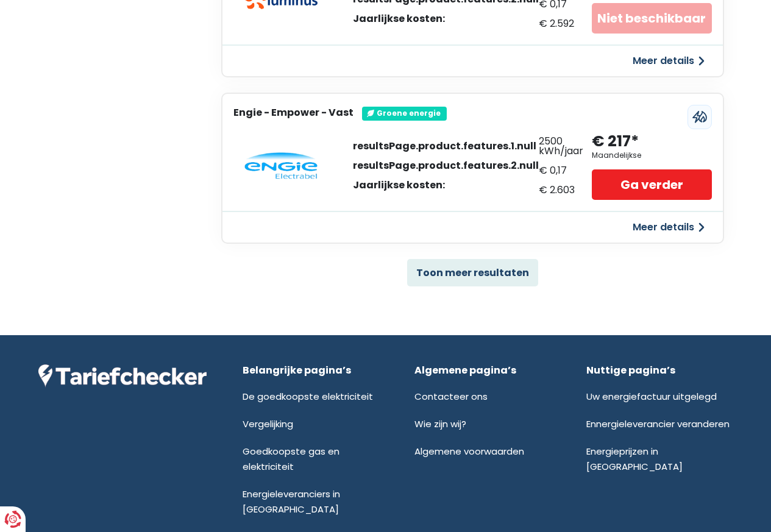 The width and height of the screenshot is (771, 532). Describe the element at coordinates (652, 396) in the screenshot. I see `a: Uw energiefactuur uitgelegd` at that location.